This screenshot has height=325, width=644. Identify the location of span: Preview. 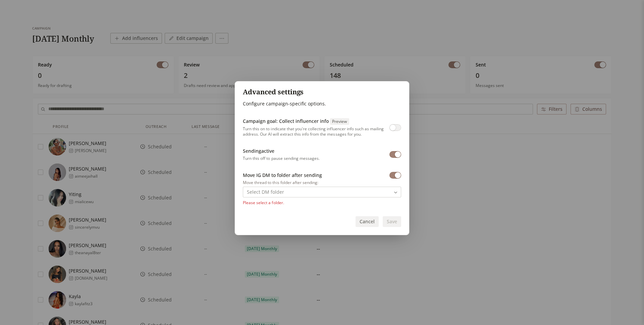
(340, 121).